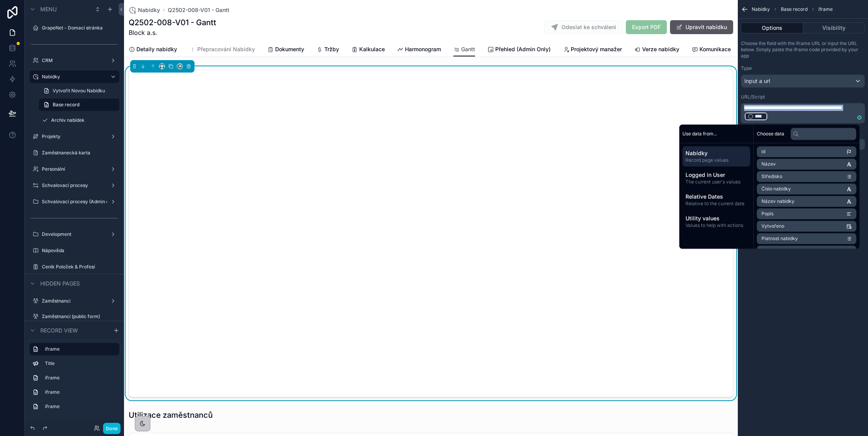 Image resolution: width=868 pixels, height=436 pixels. Describe the element at coordinates (59, 331) in the screenshot. I see `span: Record view` at that location.